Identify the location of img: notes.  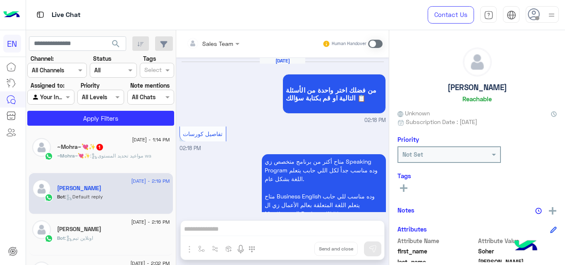
(538, 211).